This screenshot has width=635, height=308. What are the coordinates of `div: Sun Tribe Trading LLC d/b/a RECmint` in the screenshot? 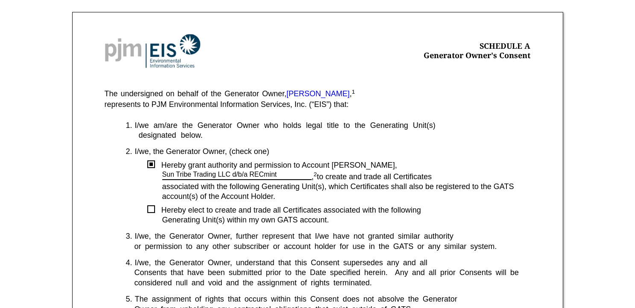 It's located at (220, 174).